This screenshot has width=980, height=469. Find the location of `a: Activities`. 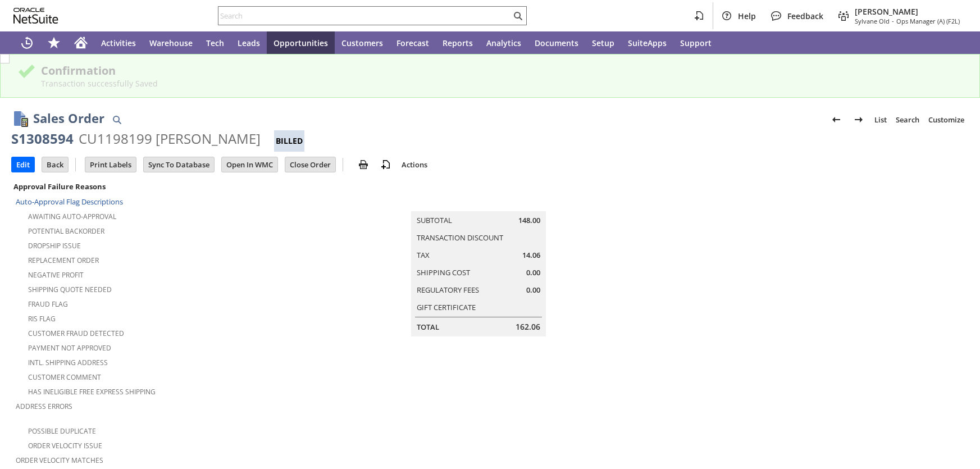

a: Activities is located at coordinates (118, 43).